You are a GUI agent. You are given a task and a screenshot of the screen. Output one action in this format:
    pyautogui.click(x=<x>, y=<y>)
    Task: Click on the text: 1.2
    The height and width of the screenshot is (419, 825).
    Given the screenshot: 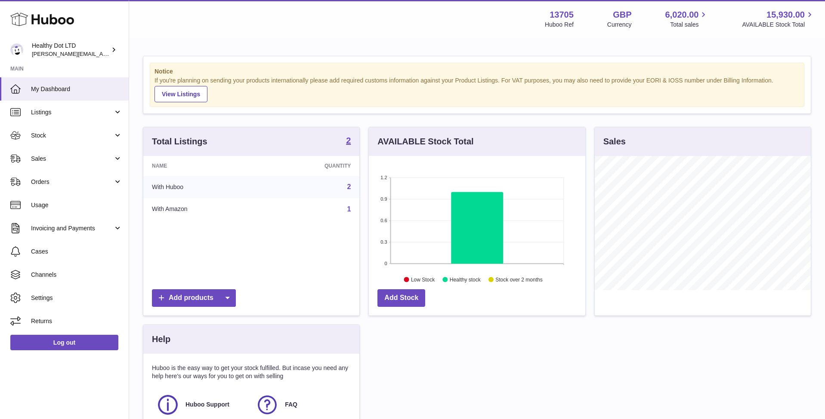 What is the action you would take?
    pyautogui.click(x=384, y=178)
    